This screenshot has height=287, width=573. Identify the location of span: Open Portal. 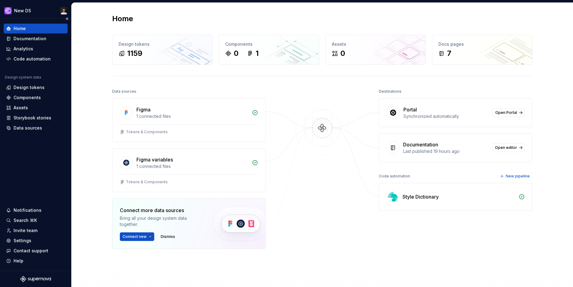
(506, 113).